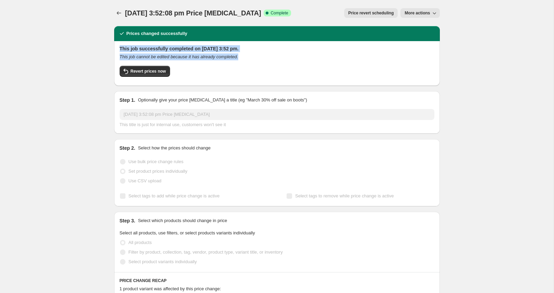  What do you see at coordinates (371, 13) in the screenshot?
I see `span: Price revert scheduling` at bounding box center [371, 13].